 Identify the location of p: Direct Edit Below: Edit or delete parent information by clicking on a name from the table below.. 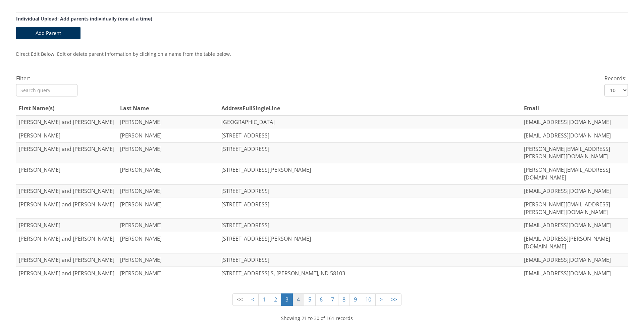
(322, 51).